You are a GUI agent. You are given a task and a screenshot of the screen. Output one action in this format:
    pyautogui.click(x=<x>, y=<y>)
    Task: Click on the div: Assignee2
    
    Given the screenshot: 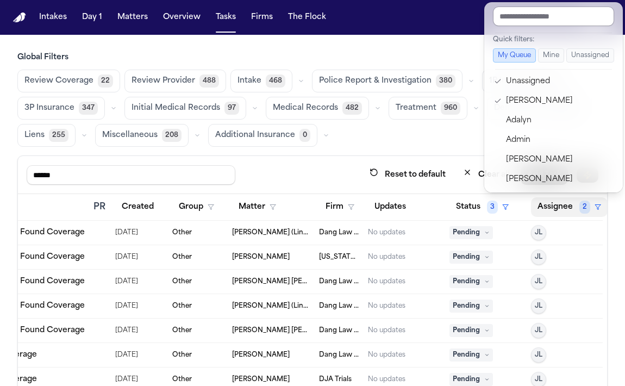 What is the action you would take?
    pyautogui.click(x=553, y=97)
    